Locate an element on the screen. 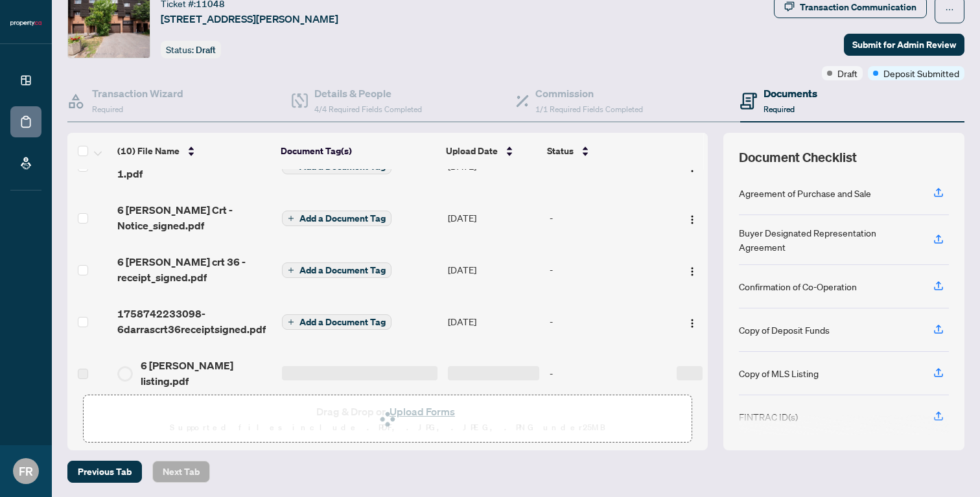  span: (10) File Name is located at coordinates (149, 151).